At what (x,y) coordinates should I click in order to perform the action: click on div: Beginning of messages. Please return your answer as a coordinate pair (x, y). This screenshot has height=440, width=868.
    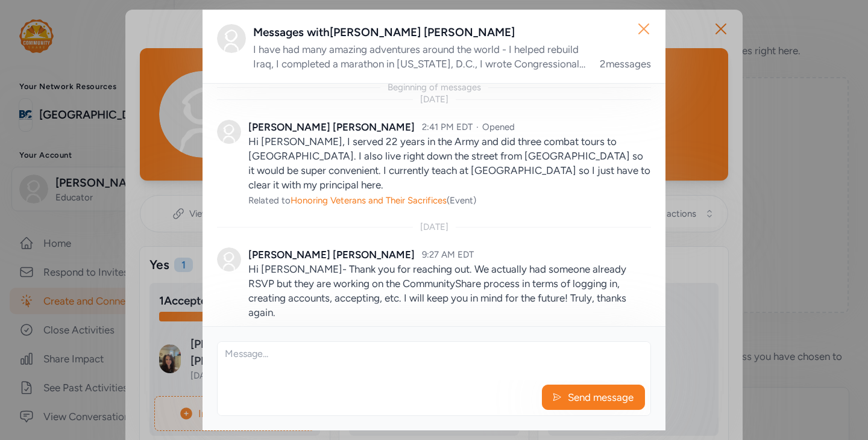
    Looking at the image, I should click on (434, 87).